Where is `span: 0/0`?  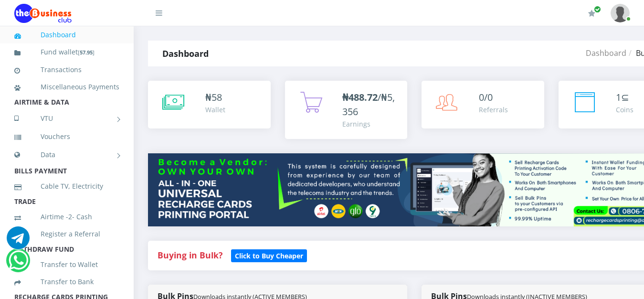
span: 0/0 is located at coordinates (485, 97).